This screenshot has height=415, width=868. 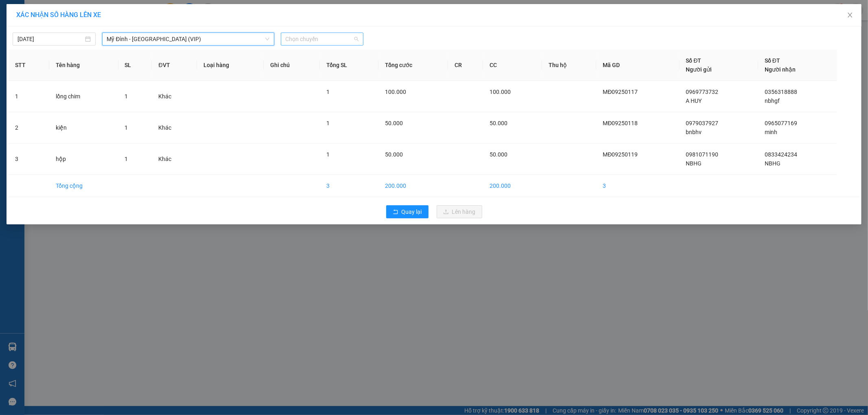 What do you see at coordinates (699, 70) in the screenshot?
I see `span: Người gửi` at bounding box center [699, 70].